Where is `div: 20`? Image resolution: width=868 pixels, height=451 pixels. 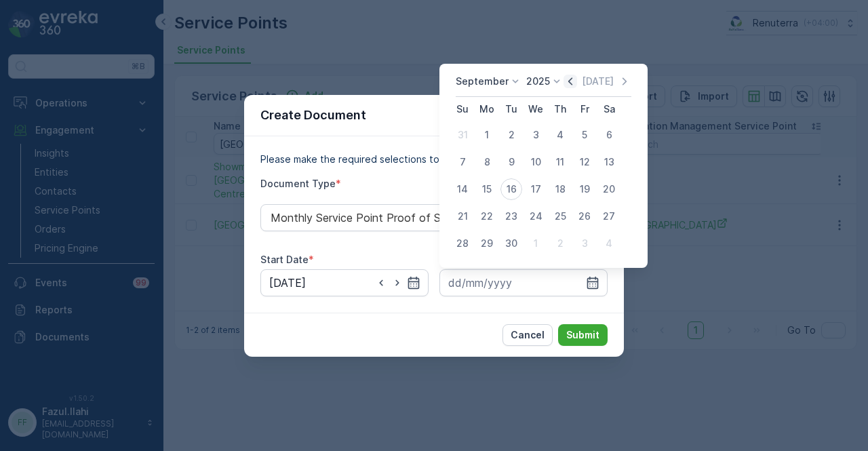 div: 20 is located at coordinates (609, 189).